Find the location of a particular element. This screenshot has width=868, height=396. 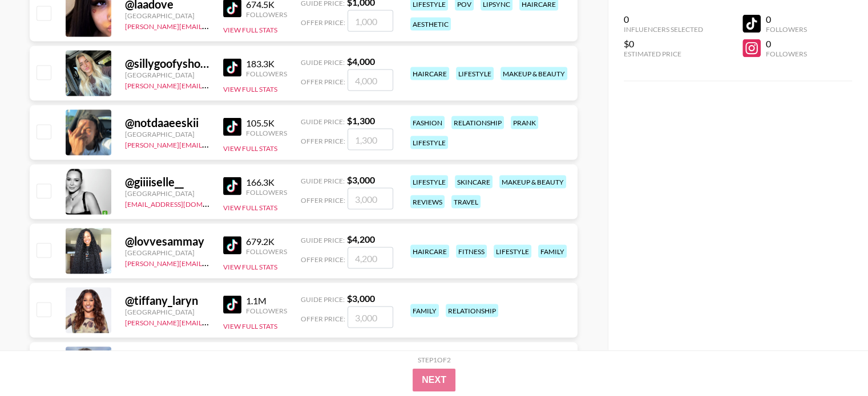

div: travel is located at coordinates (466, 202).